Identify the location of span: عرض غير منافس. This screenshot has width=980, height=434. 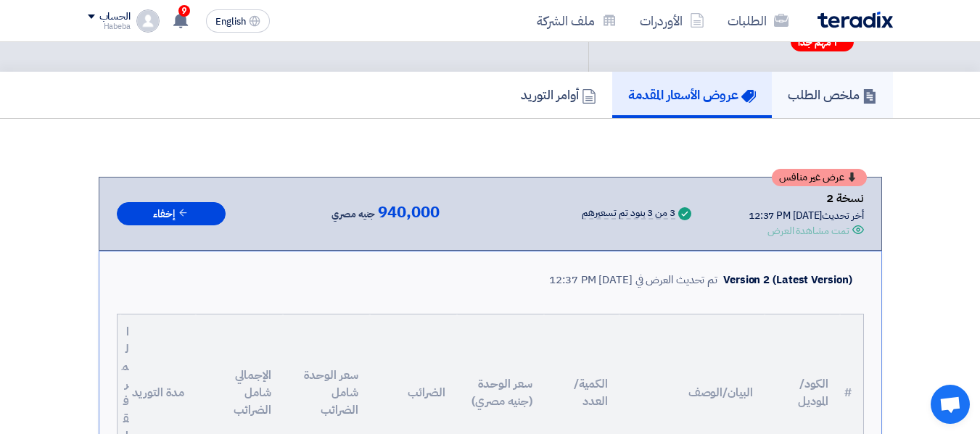
(812, 177).